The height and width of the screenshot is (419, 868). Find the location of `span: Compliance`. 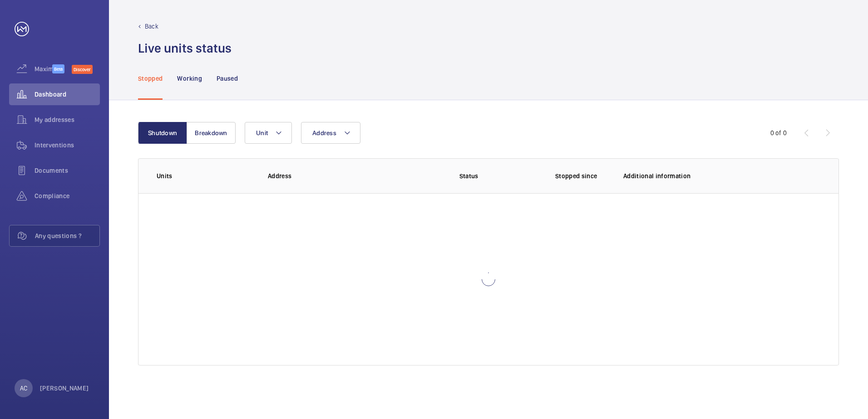

span: Compliance is located at coordinates (67, 196).